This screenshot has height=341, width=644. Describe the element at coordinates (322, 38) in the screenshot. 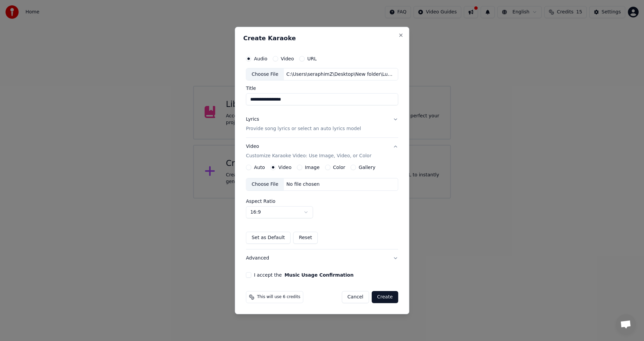

I see `h2: Create Karaoke` at that location.